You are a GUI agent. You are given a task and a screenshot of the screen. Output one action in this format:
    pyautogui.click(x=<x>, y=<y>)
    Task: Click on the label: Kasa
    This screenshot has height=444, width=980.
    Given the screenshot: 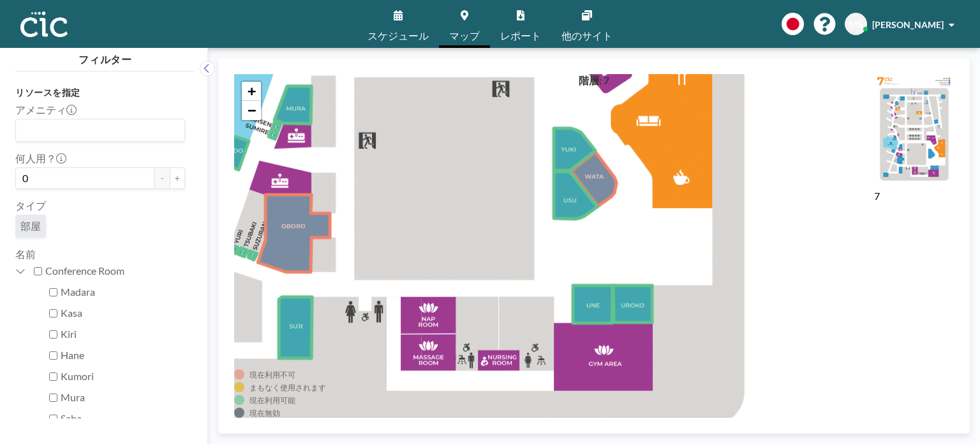 What is the action you would take?
    pyautogui.click(x=123, y=313)
    